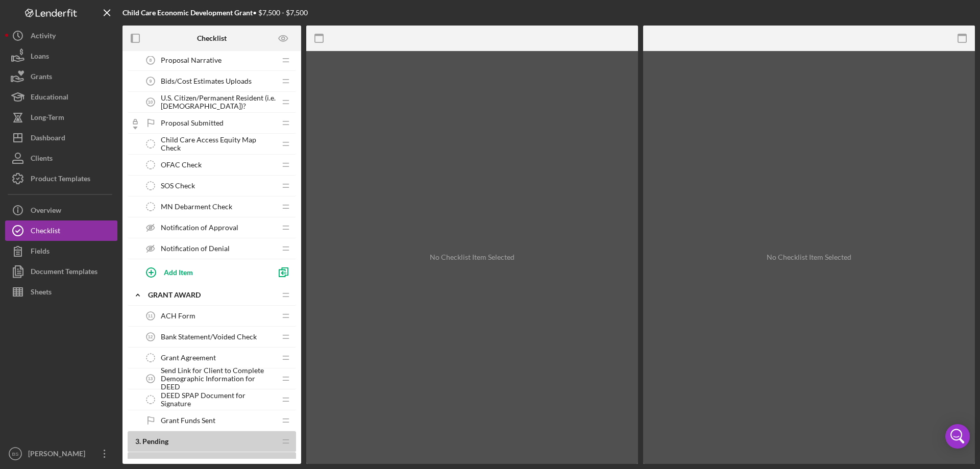  What do you see at coordinates (61, 292) in the screenshot?
I see `a: Sheets` at bounding box center [61, 292].